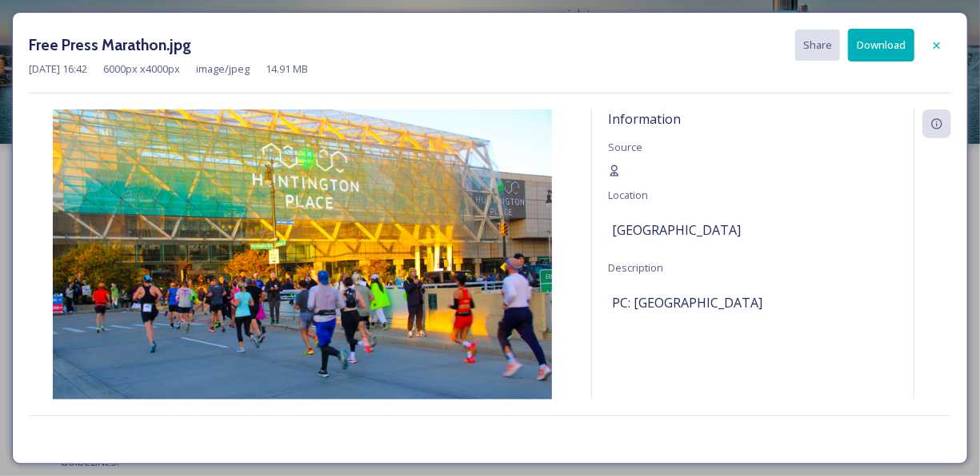 The width and height of the screenshot is (980, 476). Describe the element at coordinates (628, 195) in the screenshot. I see `span: Location` at that location.